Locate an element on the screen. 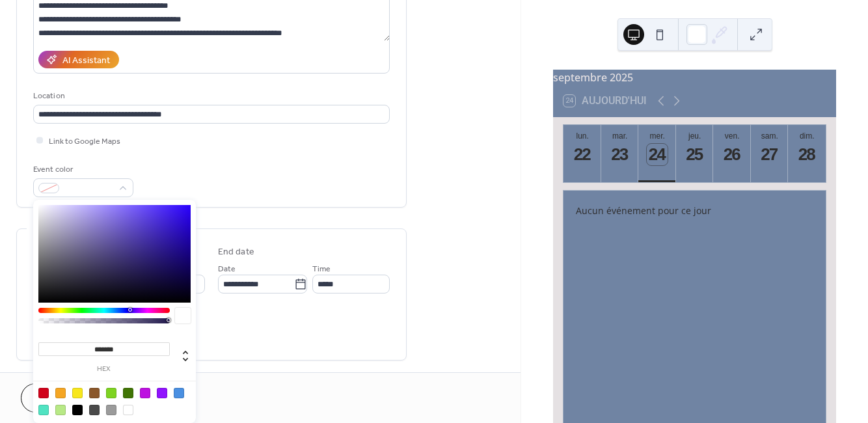  div: #D0021B is located at coordinates (44, 394).